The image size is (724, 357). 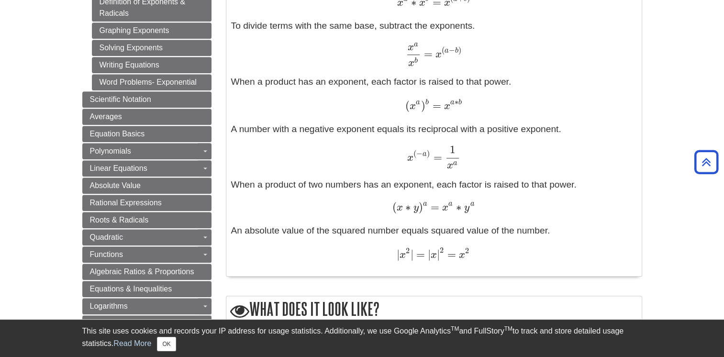 I want to click on a: Scientific Notation, so click(x=147, y=99).